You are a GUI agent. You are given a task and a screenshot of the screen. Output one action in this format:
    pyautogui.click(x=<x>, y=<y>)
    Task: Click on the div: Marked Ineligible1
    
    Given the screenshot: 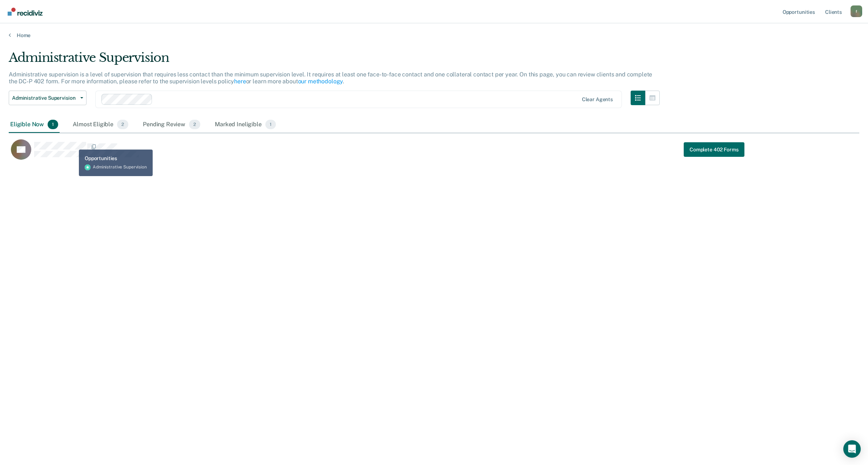 What is the action you would take?
    pyautogui.click(x=245, y=125)
    